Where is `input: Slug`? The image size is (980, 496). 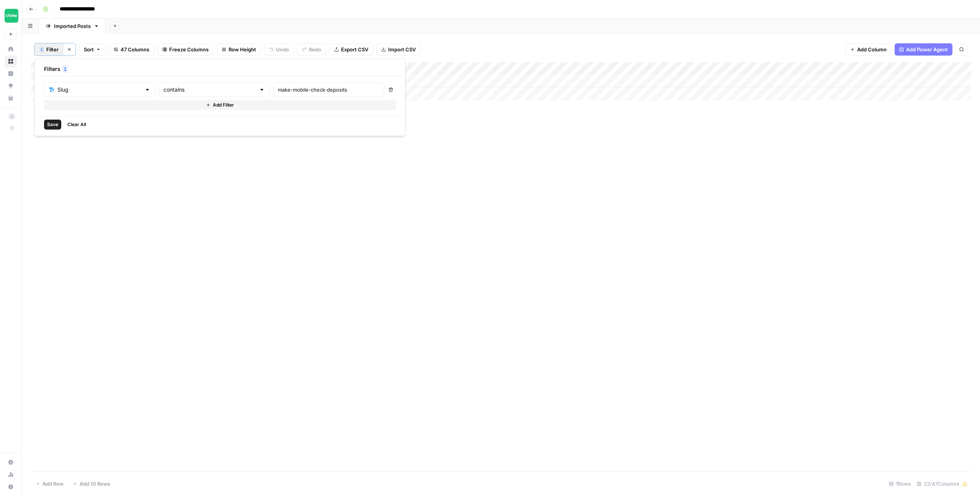 input: Slug is located at coordinates (99, 90).